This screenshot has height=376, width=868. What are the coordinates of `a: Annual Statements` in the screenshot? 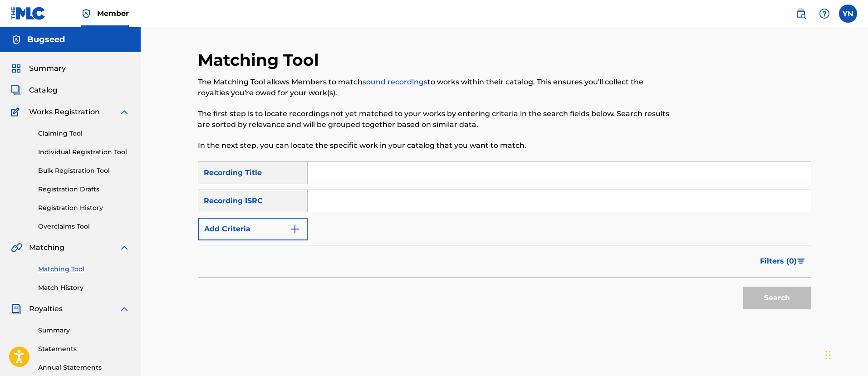 It's located at (84, 367).